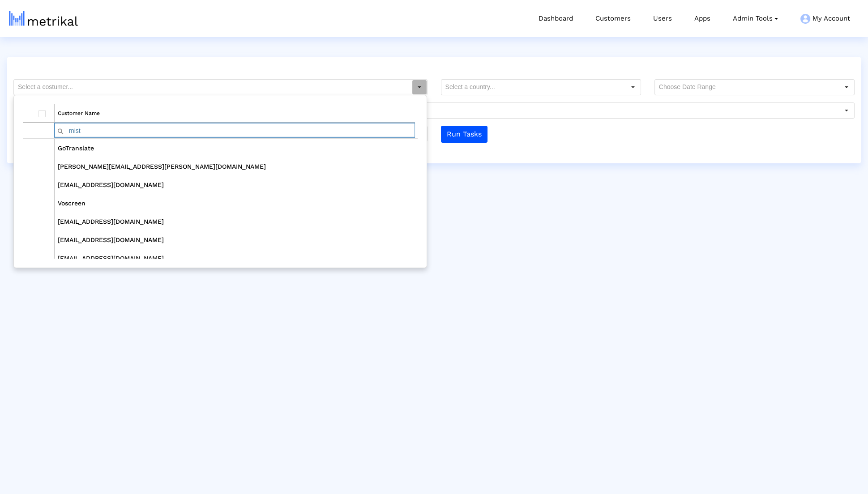 The width and height of the screenshot is (868, 494). I want to click on td: Voscreen, so click(236, 203).